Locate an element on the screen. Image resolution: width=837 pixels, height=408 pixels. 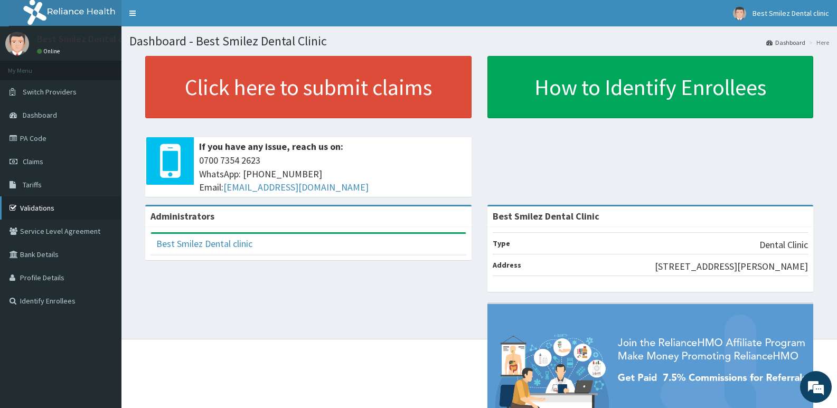
p: Dental Clinic is located at coordinates (784, 245).